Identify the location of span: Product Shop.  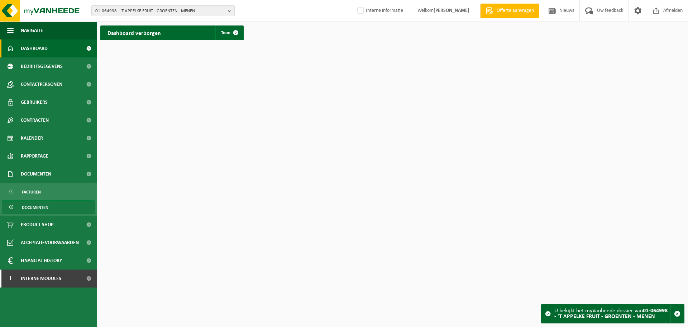
(37, 224).